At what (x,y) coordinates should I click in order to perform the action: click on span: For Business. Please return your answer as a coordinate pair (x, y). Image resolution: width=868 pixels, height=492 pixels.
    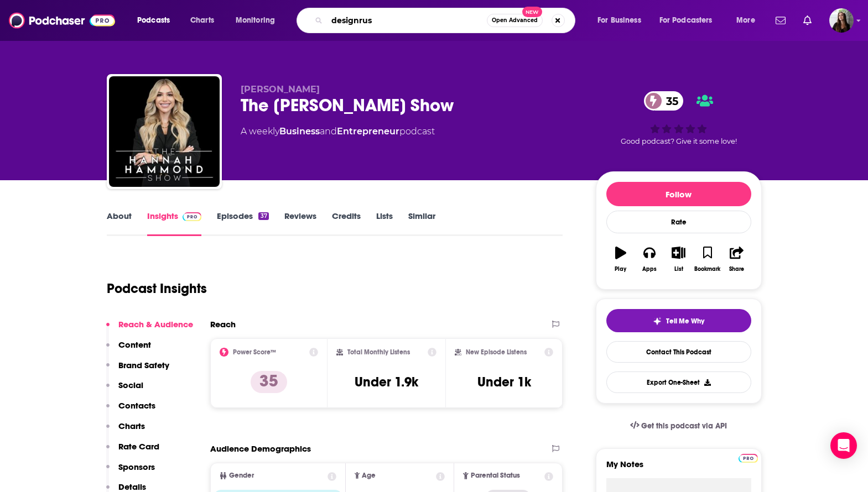
    Looking at the image, I should click on (619, 21).